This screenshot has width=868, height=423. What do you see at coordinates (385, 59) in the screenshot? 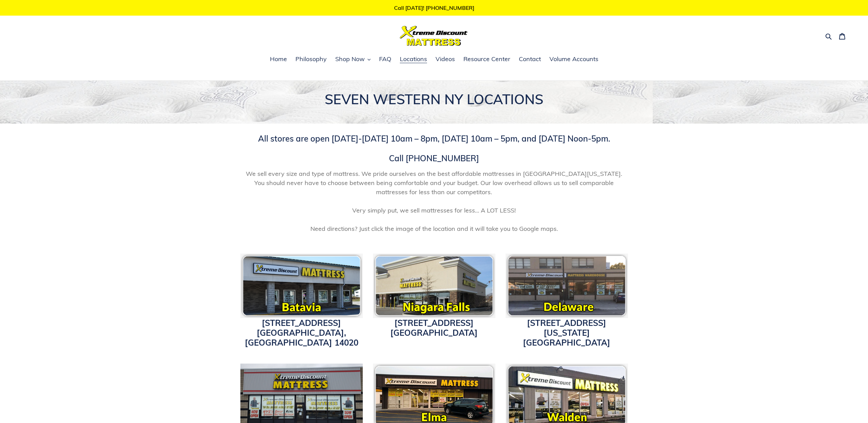
I see `a: FAQ` at bounding box center [385, 59].